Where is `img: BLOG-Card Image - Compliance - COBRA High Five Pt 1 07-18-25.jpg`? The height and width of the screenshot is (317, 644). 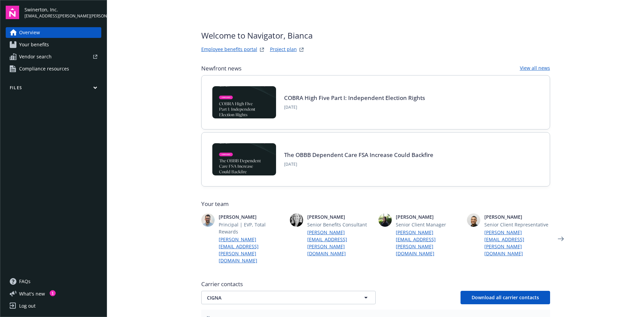 img: BLOG-Card Image - Compliance - COBRA High Five Pt 1 07-18-25.jpg is located at coordinates (244, 102).